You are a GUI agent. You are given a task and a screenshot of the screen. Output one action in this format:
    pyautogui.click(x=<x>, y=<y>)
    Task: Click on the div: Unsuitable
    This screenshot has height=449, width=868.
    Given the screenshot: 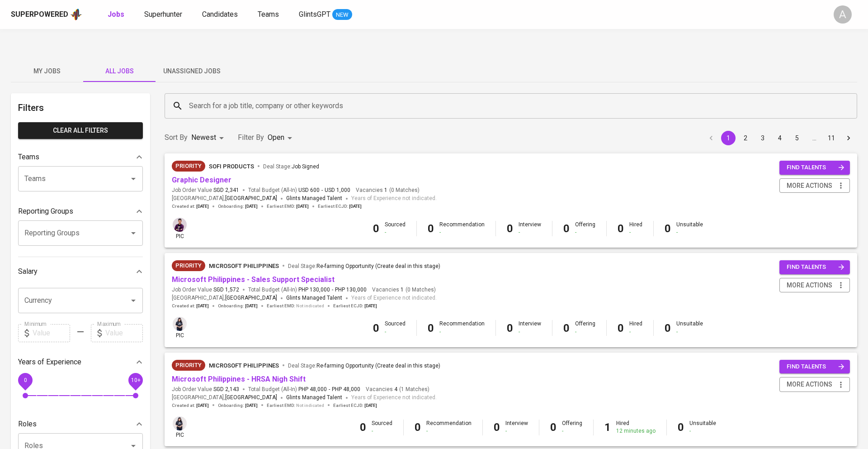 What is the action you would take?
    pyautogui.click(x=703, y=427)
    